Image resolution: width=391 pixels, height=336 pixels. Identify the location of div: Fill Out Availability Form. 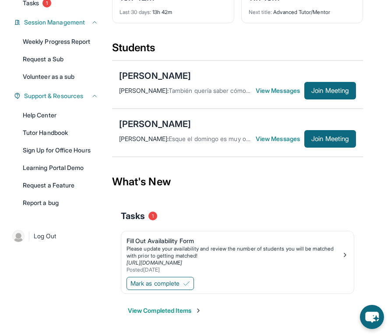
(234, 241).